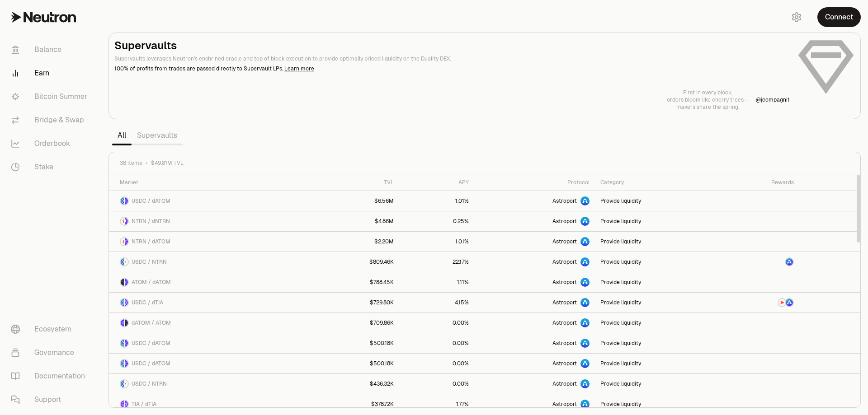 The image size is (868, 415). What do you see at coordinates (356, 201) in the screenshot?
I see `a: $6.56M` at bounding box center [356, 201].